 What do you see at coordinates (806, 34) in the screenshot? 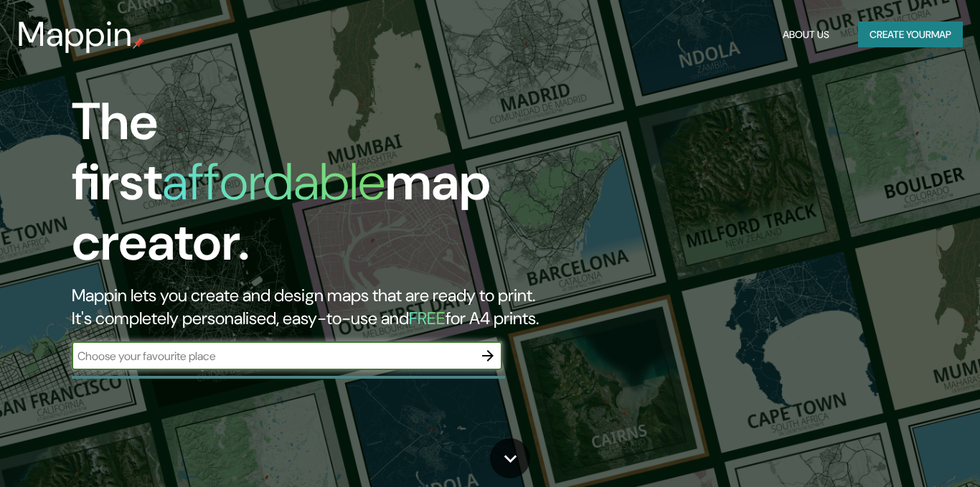
I see `button: About Us` at bounding box center [806, 34].